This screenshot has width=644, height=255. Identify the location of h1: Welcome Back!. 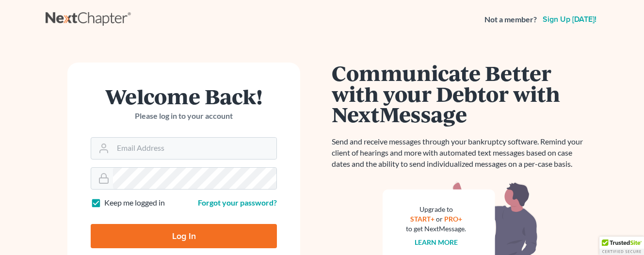
(184, 96).